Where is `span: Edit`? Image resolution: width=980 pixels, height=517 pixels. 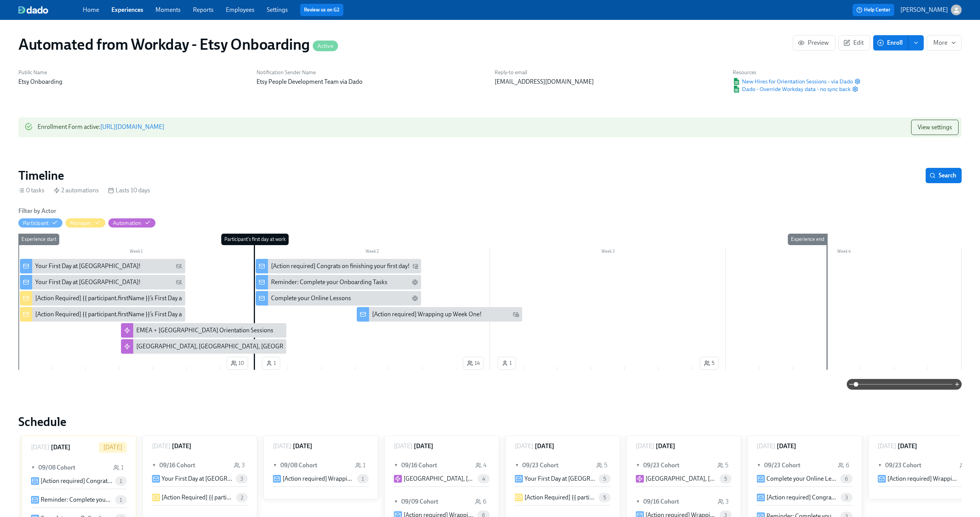 span: Edit is located at coordinates (854, 43).